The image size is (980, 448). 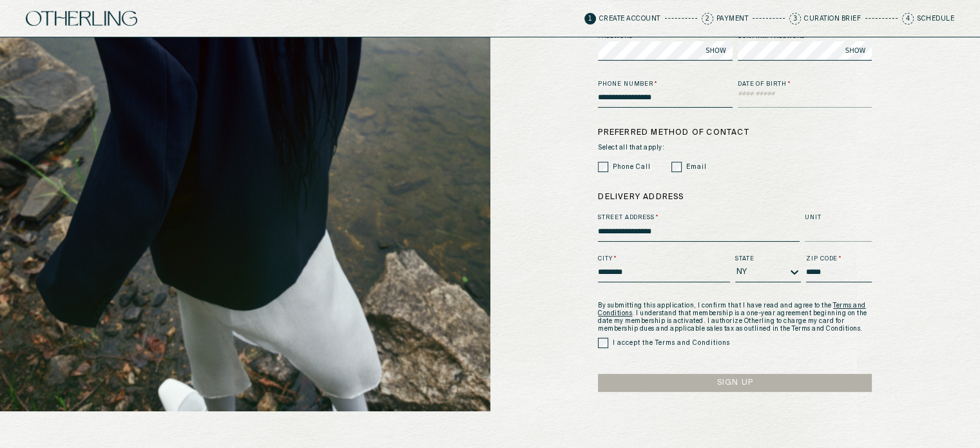 What do you see at coordinates (590, 18) in the screenshot?
I see `span: 1` at bounding box center [590, 18].